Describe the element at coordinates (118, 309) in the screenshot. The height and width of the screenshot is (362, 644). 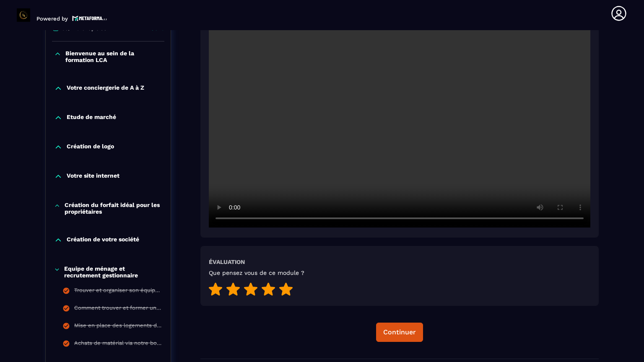
I see `div: Comment trouver et former un gestionnaire pour vos logements` at that location.